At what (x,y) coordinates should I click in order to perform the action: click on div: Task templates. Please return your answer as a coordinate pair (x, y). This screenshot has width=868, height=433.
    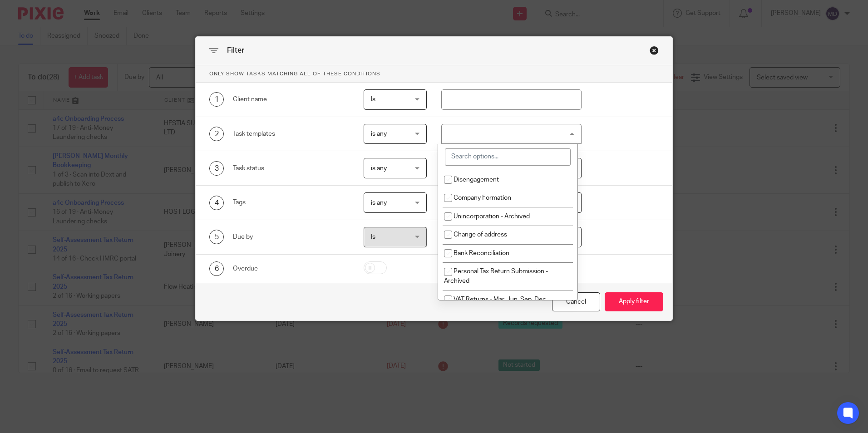
    Looking at the image, I should click on (291, 134).